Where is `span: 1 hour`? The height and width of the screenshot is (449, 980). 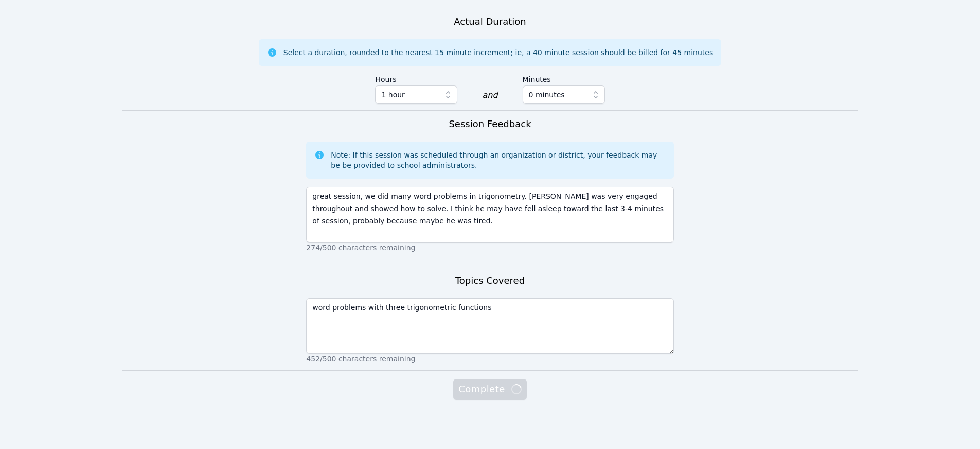 span: 1 hour is located at coordinates (392, 95).